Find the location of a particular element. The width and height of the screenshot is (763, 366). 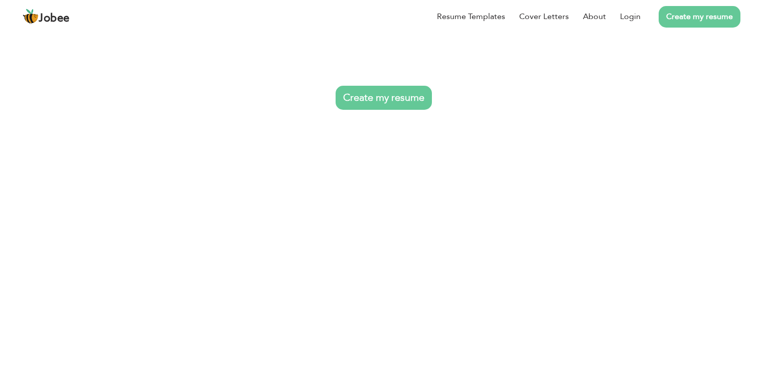

a: Cover Letters is located at coordinates (544, 17).